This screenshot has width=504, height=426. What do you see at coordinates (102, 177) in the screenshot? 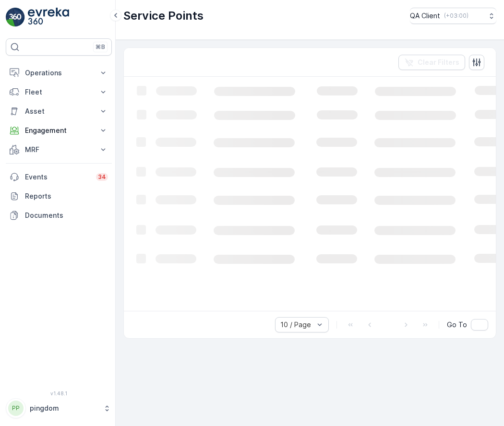
I see `p: 34` at bounding box center [102, 177].